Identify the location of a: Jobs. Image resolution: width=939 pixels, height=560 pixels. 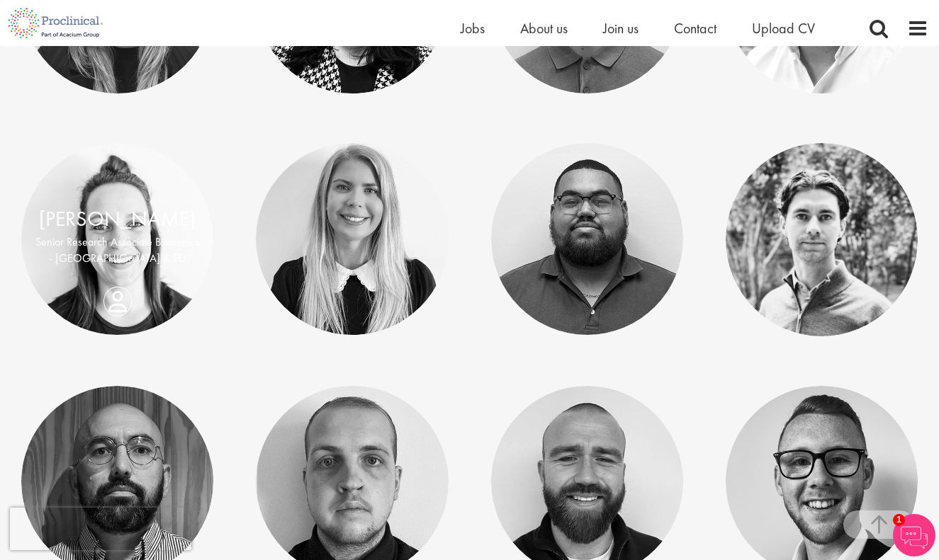
(472, 29).